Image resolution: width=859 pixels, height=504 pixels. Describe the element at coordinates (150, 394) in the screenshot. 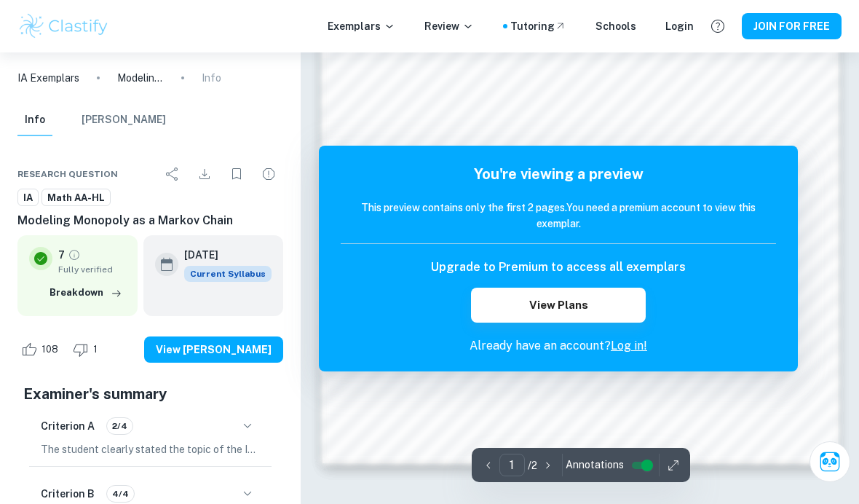

I see `h5: Examiner's summary` at that location.